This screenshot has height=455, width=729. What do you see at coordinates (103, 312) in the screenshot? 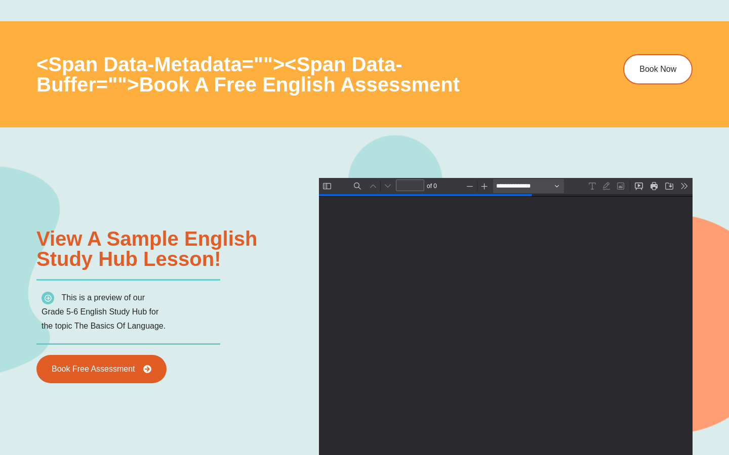
I see `span: This is a preview of our Grade 5-6 English Study Hub for the topic The Basics Of Language.` at bounding box center [103, 312].